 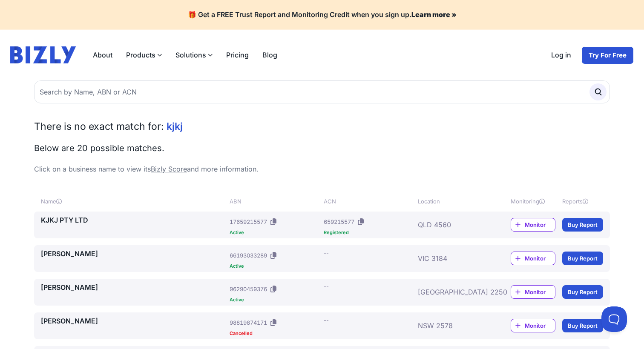 I want to click on strong: Learn more », so click(x=434, y=14).